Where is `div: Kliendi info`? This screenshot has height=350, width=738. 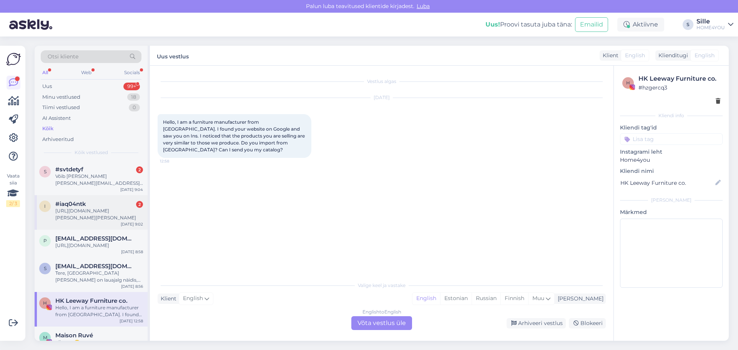 div: Kliendi info is located at coordinates (671, 116).